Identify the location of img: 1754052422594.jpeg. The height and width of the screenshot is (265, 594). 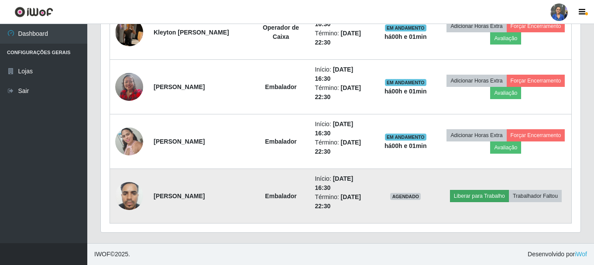
(129, 86).